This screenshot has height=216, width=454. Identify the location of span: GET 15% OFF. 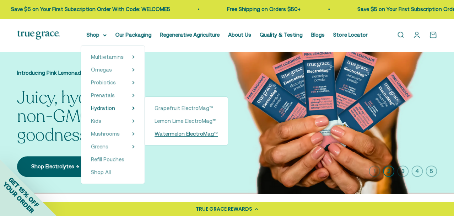
(23, 192).